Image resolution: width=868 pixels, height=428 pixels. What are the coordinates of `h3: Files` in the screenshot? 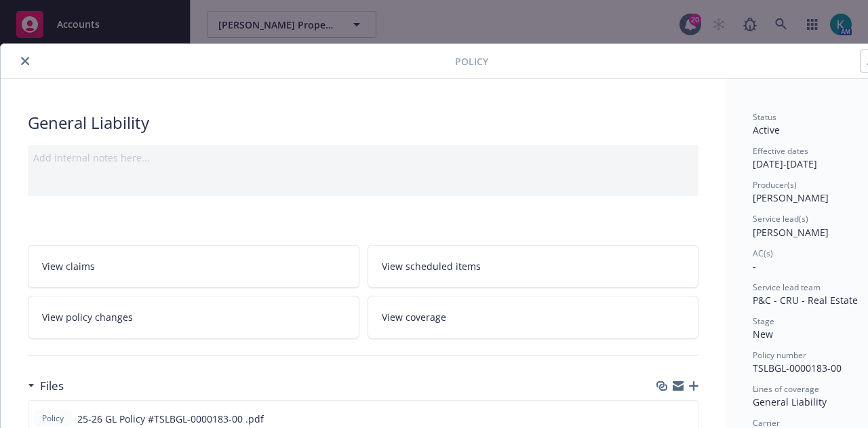 It's located at (51, 386).